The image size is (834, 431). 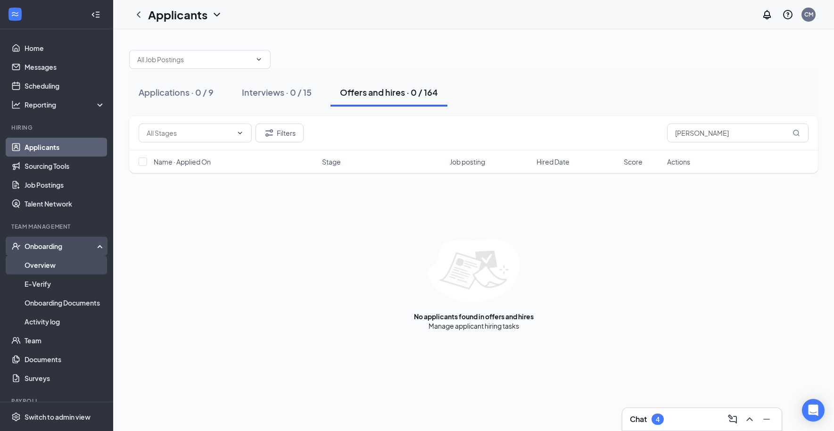 What do you see at coordinates (473, 270) in the screenshot?
I see `img: empty-state` at bounding box center [473, 270].